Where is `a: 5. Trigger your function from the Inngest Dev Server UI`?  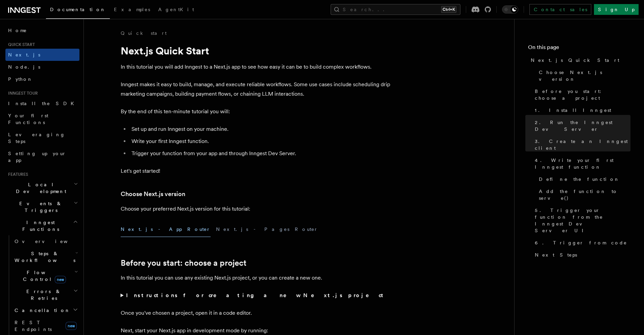 a: 5. Trigger your function from the Inngest Dev Server UI is located at coordinates (581, 220).